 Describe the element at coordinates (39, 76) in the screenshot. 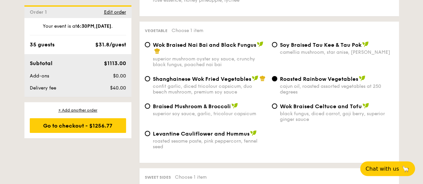

I see `span: Add-ons` at that location.